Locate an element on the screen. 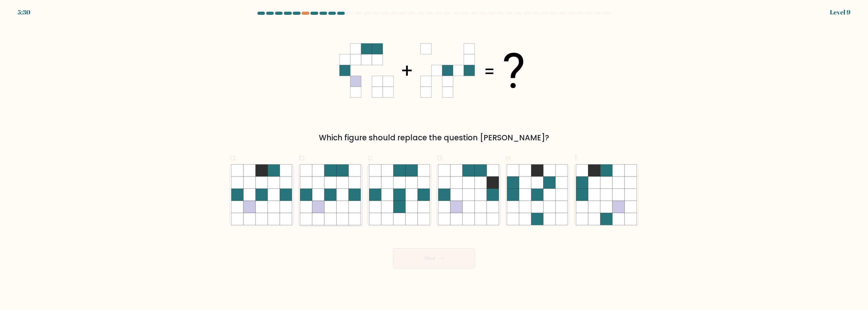 The image size is (868, 310). span: b. is located at coordinates (303, 157).